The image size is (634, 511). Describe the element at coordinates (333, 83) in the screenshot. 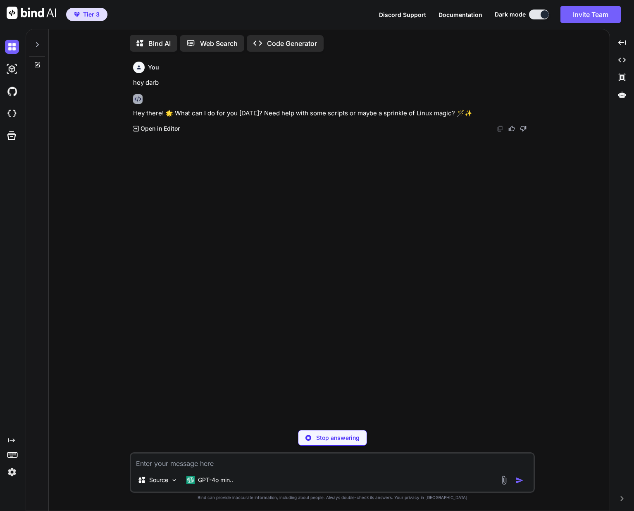

I see `p: hey darb` at that location.